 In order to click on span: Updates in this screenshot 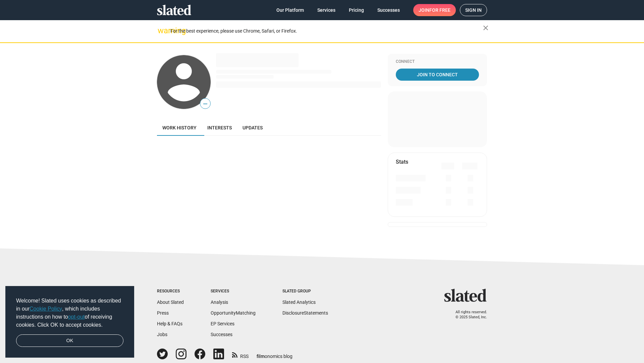, I will do `click(253, 128)`.